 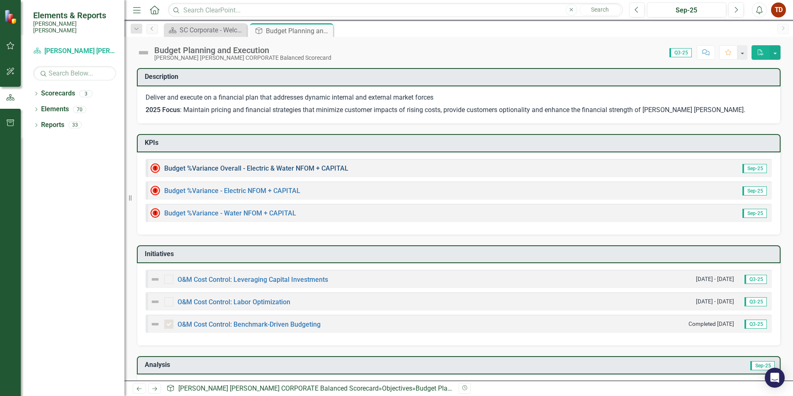 What do you see at coordinates (397, 388) in the screenshot?
I see `a: Objectives` at bounding box center [397, 388].